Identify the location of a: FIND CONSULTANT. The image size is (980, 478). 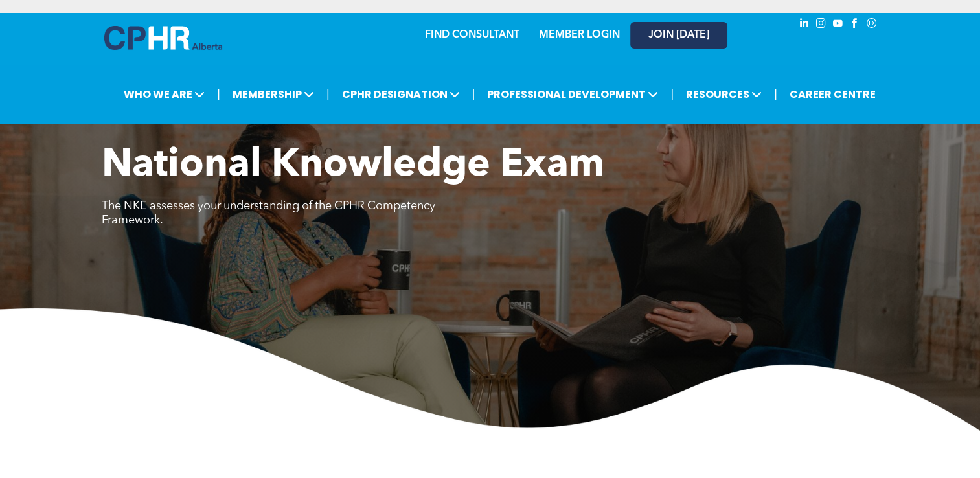
(472, 35).